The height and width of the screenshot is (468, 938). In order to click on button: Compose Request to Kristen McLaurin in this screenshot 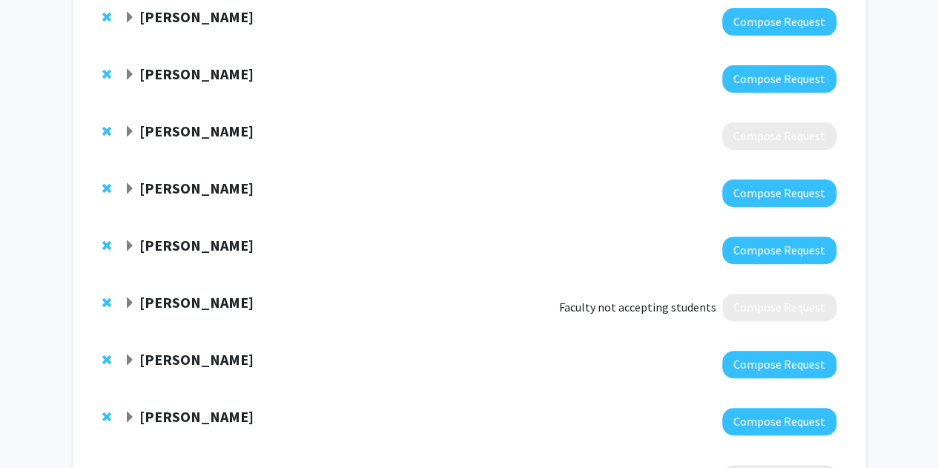, I will do `click(779, 421)`.